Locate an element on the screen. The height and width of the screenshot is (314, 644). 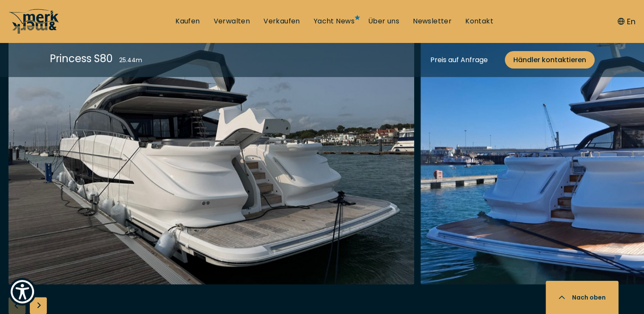
div: 25.44 m is located at coordinates (130, 60).